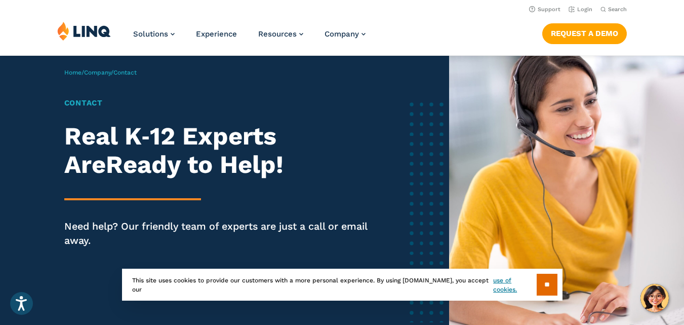 This screenshot has width=684, height=325. I want to click on p: Need help? Our friendly team of experts are just a call or email away., so click(216, 234).